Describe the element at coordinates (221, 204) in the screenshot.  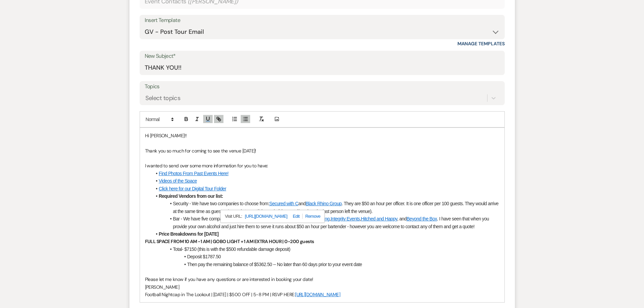
I see `span: Security - We have two companies to choose from:` at that location.